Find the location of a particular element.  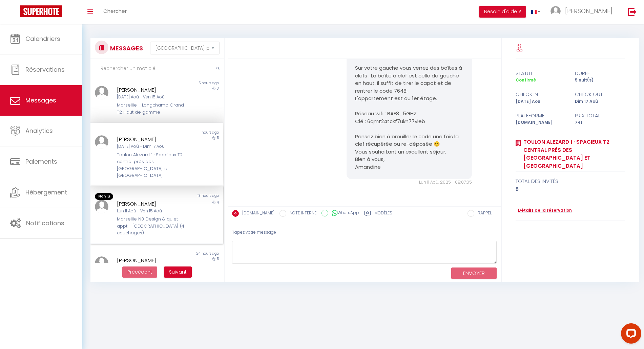

div: statut is located at coordinates (540, 73).